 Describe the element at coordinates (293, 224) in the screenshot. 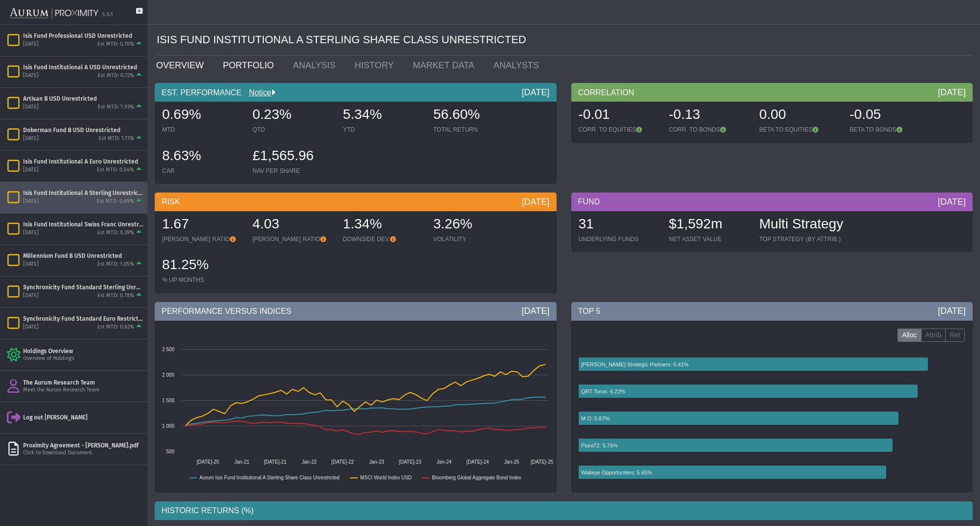

I see `div: 4.03` at that location.